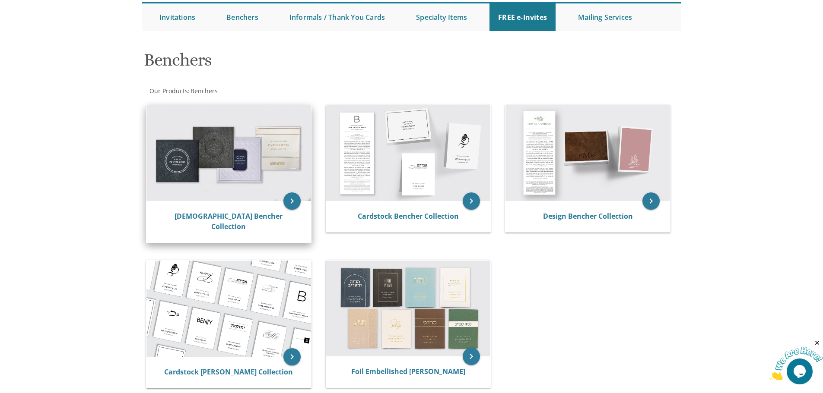 This screenshot has height=393, width=823. I want to click on img: Judaica Bencher Collection, so click(228, 153).